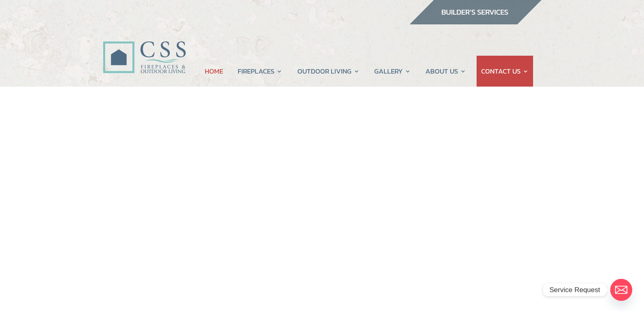  I want to click on a: Email, so click(622, 290).